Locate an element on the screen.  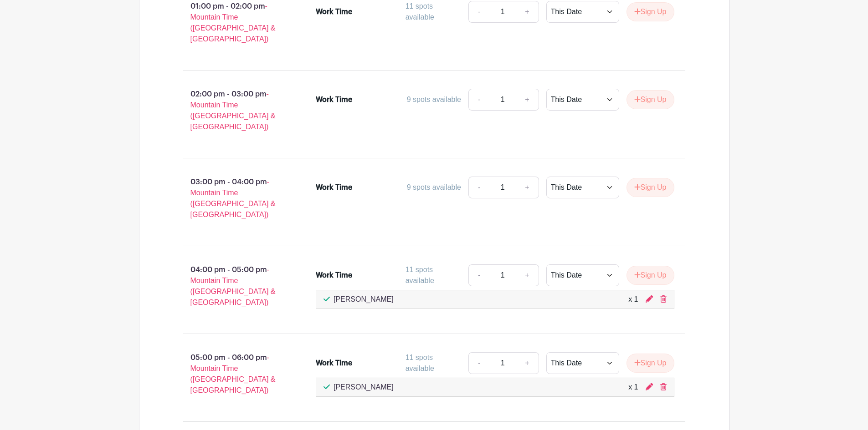
p: 02:00 pm - 03:00 pm is located at coordinates (235, 111).